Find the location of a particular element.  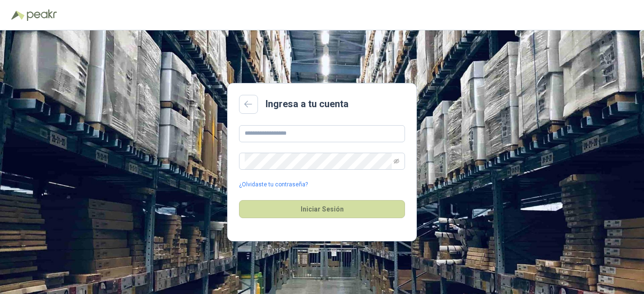

span: eye-invisible is located at coordinates (396, 161).